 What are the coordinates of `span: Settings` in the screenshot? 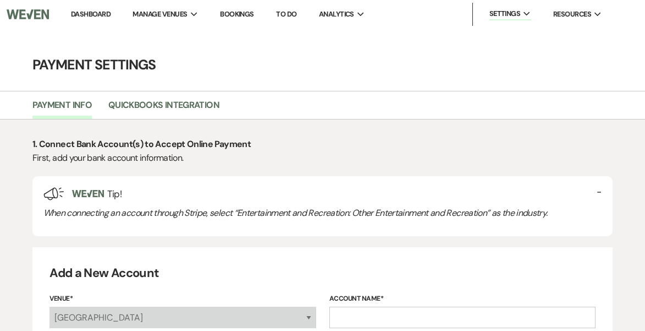 It's located at (505, 14).